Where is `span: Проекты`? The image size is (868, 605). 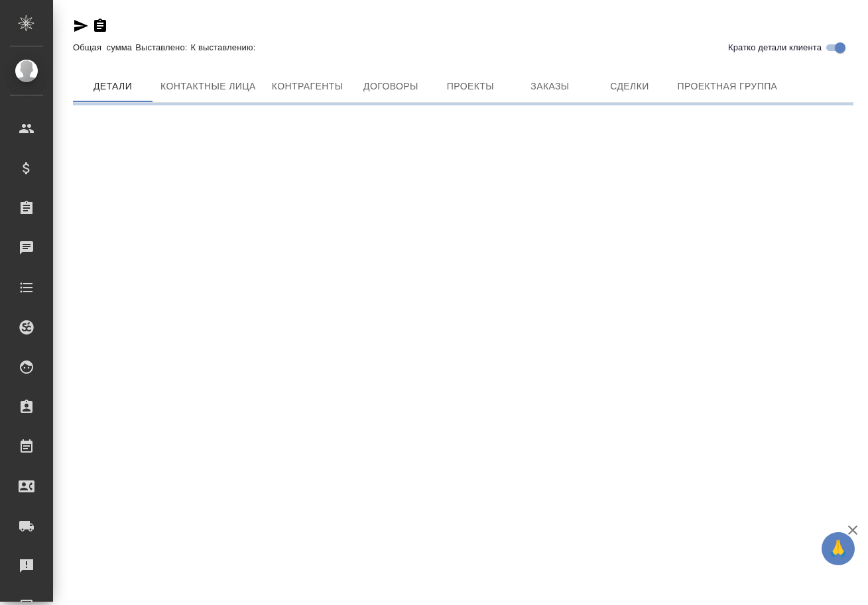 span: Проекты is located at coordinates (470, 86).